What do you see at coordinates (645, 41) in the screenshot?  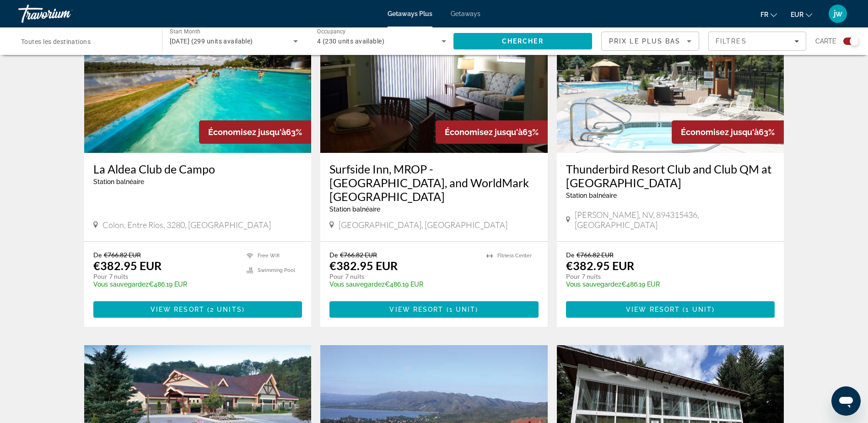 I see `span: Prix ​​le plus bas` at bounding box center [645, 41].